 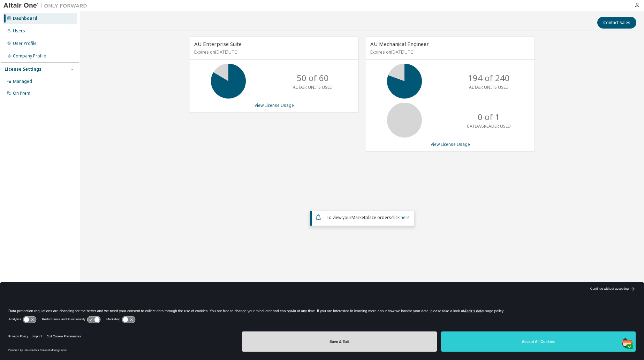 What do you see at coordinates (489, 117) in the screenshot?
I see `p: 0 of 1` at bounding box center [489, 117].